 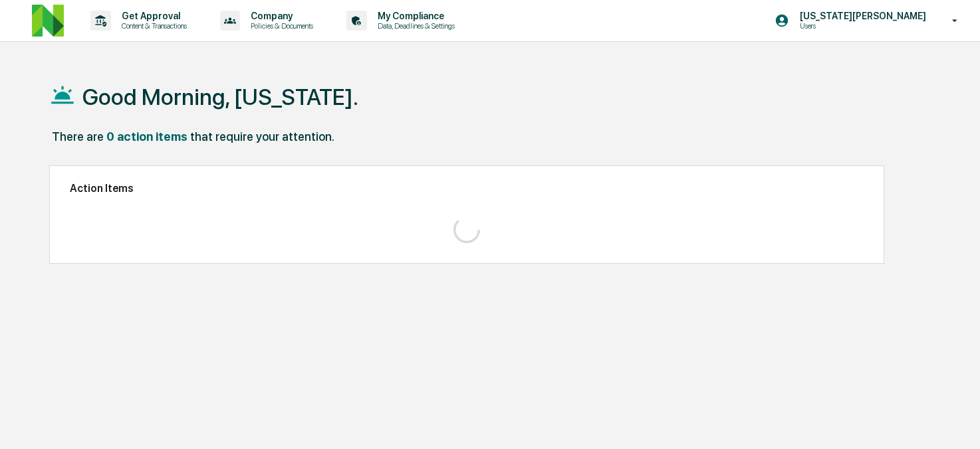 What do you see at coordinates (152, 16) in the screenshot?
I see `p: Get Approval` at bounding box center [152, 16].